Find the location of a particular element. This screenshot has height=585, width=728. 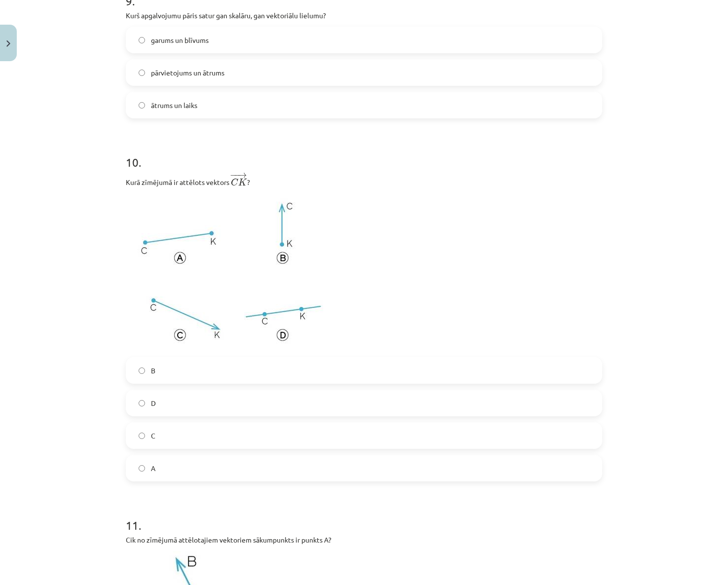

input: ātrums un laiks is located at coordinates (141, 106).